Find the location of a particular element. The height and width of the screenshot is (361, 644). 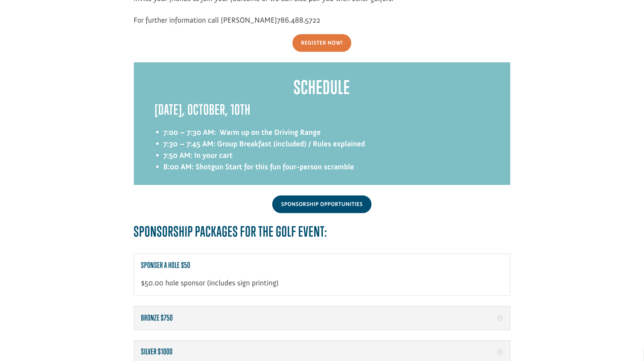

h2: Schedule is located at coordinates (322, 89).